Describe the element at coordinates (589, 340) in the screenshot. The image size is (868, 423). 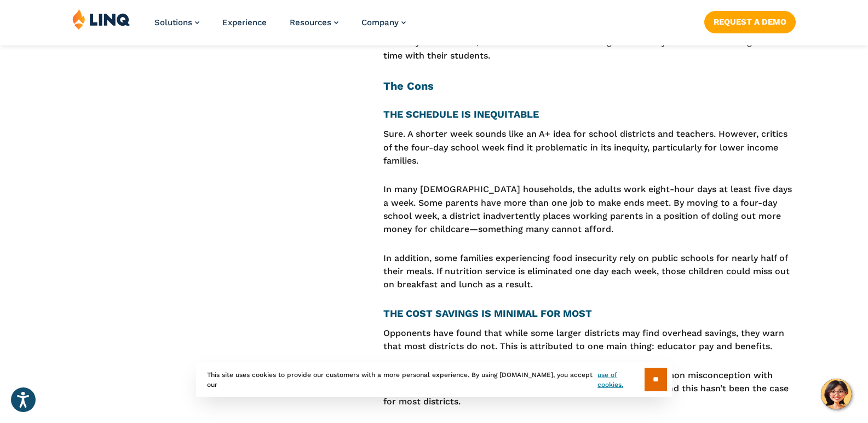
I see `p: Opponents have found that while some larger districts may find overhead savings, they warn that m...` at that location.